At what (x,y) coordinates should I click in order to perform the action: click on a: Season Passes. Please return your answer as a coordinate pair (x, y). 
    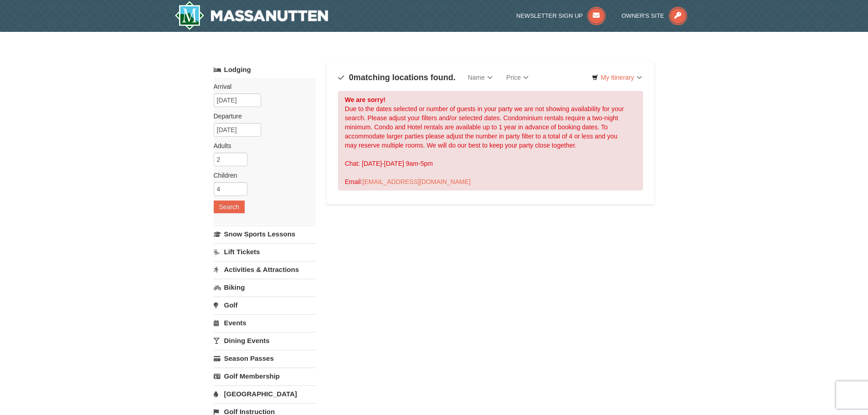
    Looking at the image, I should click on (264, 358).